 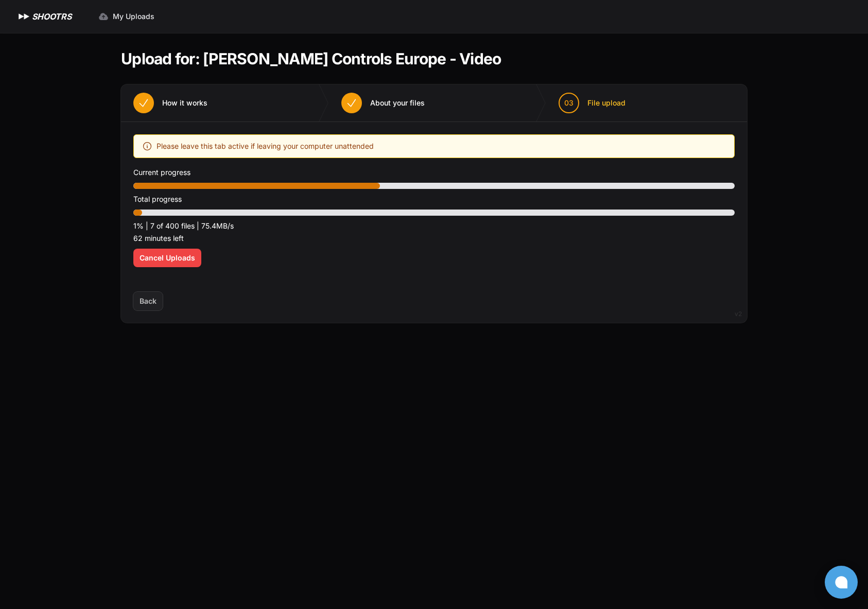 I want to click on button: How it works, so click(x=171, y=103).